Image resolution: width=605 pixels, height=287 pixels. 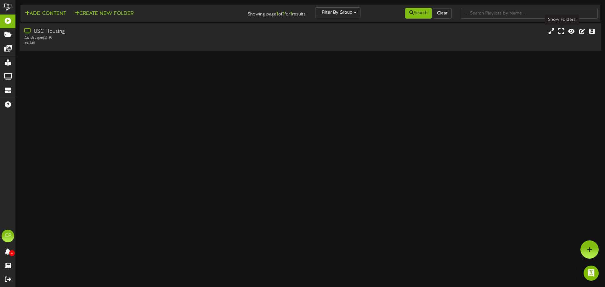 I want to click on div: # 11346, so click(x=140, y=43).